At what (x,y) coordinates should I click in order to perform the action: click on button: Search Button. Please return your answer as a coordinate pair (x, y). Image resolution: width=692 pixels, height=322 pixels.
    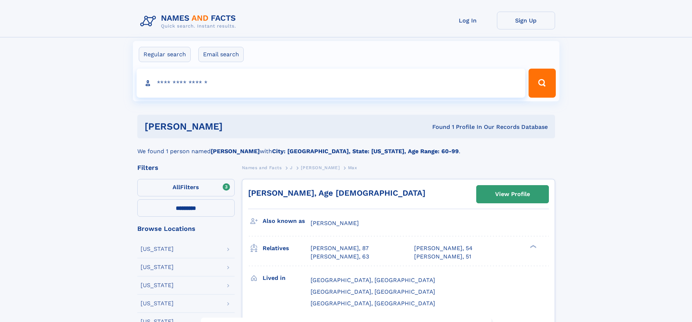
    Looking at the image, I should click on (542, 83).